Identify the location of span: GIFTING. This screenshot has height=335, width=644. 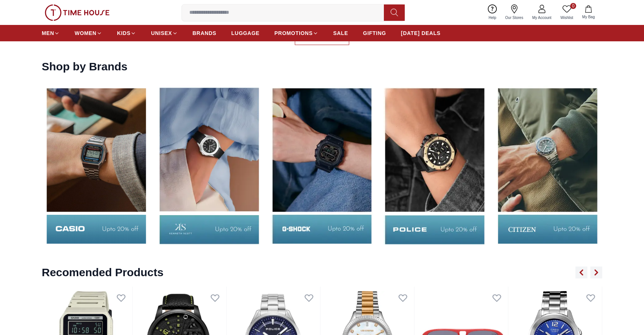
(375, 33).